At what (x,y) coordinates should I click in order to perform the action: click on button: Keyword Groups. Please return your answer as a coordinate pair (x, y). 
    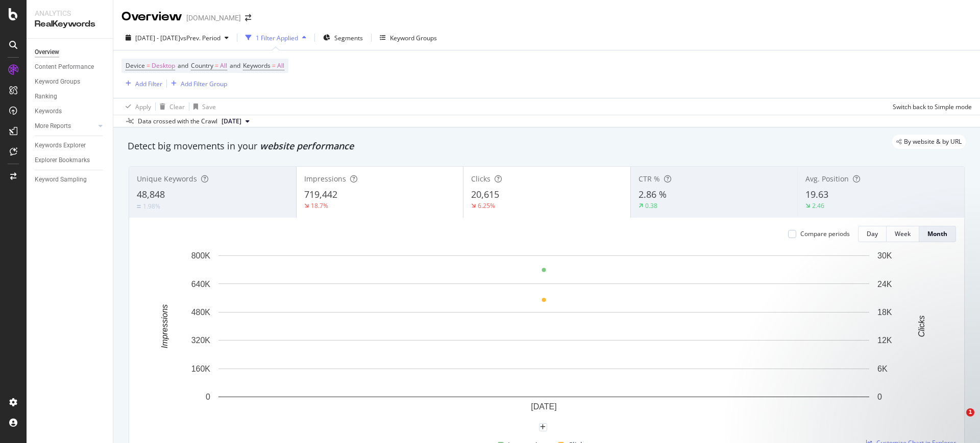
    Looking at the image, I should click on (408, 37).